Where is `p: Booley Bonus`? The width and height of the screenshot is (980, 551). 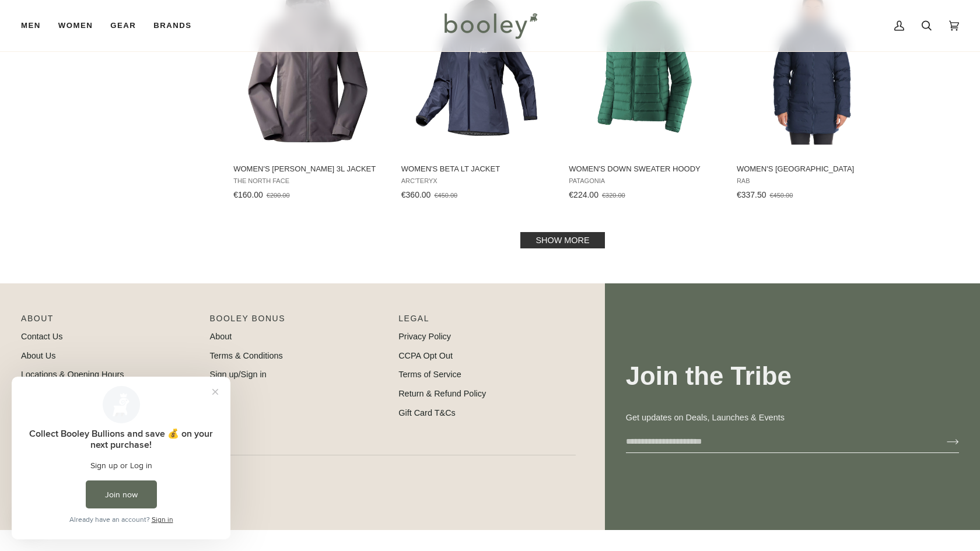 p: Booley Bonus is located at coordinates (298, 321).